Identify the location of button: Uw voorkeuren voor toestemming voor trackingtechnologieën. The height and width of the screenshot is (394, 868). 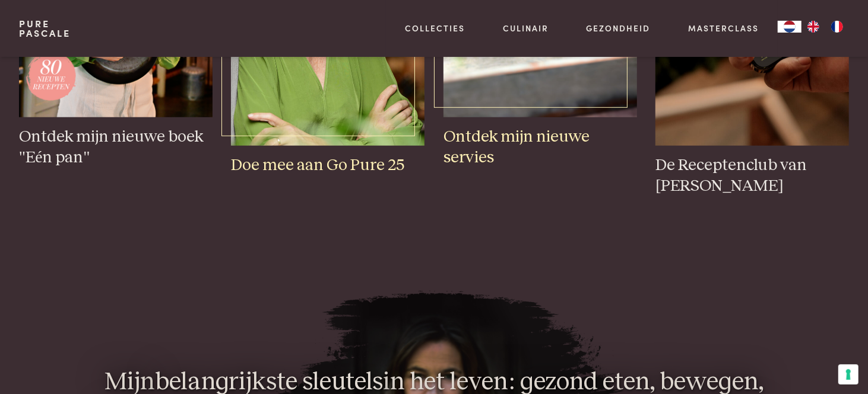
(848, 374).